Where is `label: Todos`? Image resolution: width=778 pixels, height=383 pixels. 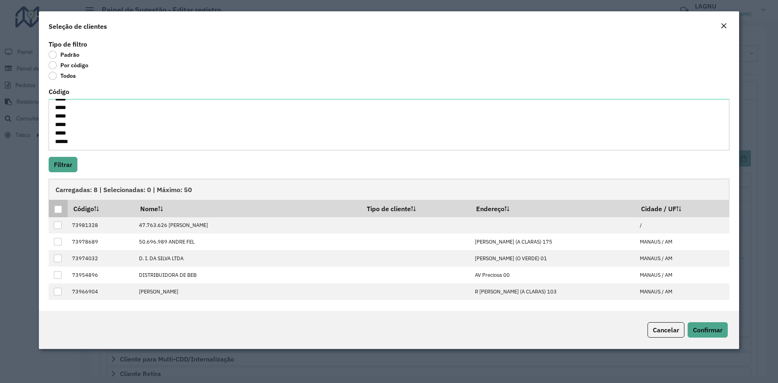 label: Todos is located at coordinates (62, 76).